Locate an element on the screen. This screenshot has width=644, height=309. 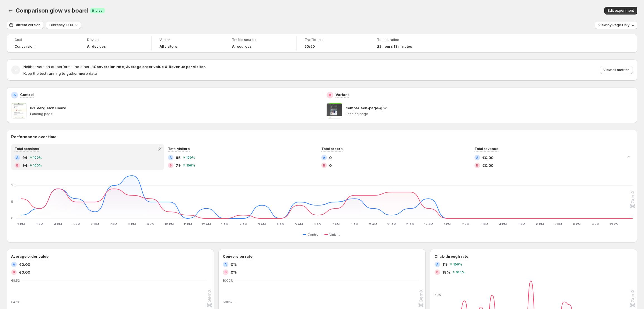
button: Control is located at coordinates (312, 235).